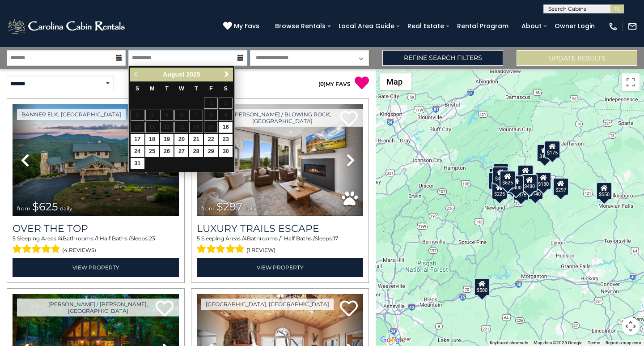 This screenshot has width=644, height=346. What do you see at coordinates (211, 89) in the screenshot?
I see `span: Friday` at bounding box center [211, 89].